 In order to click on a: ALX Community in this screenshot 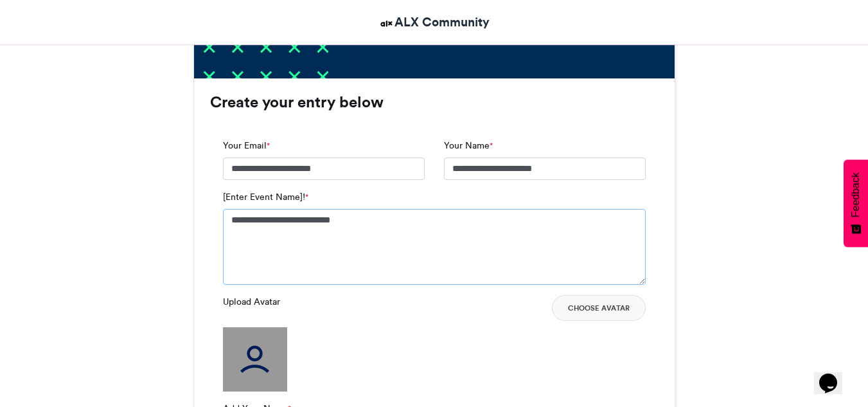, I will do `click(434, 21)`.